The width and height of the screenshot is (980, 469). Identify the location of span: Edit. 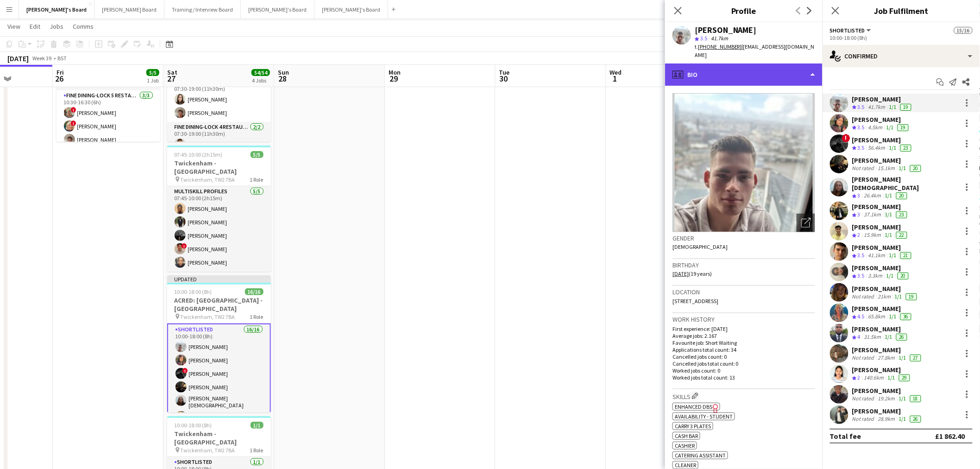
(34, 26).